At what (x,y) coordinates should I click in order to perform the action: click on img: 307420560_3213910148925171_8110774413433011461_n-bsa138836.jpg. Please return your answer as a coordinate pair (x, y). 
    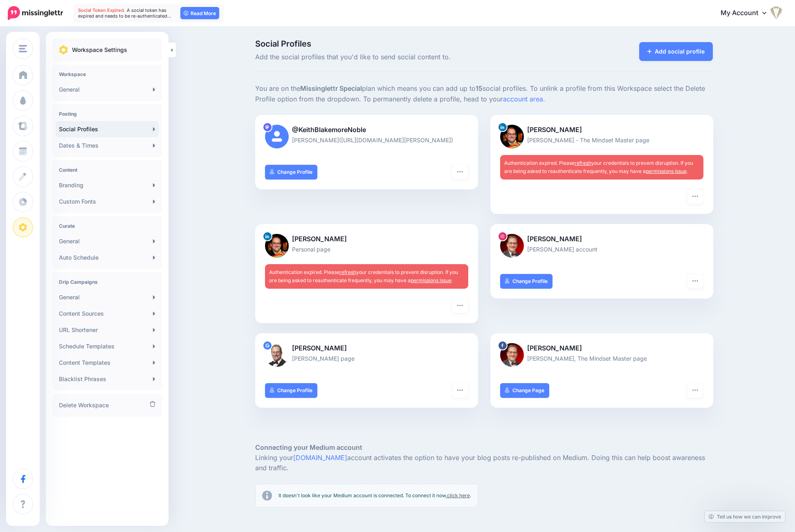
    Looking at the image, I should click on (512, 246).